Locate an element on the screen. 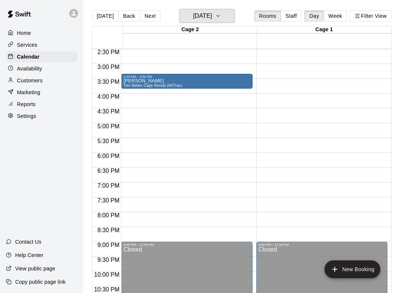 Image resolution: width=400 pixels, height=293 pixels. span: 3:30 PM is located at coordinates (109, 81).